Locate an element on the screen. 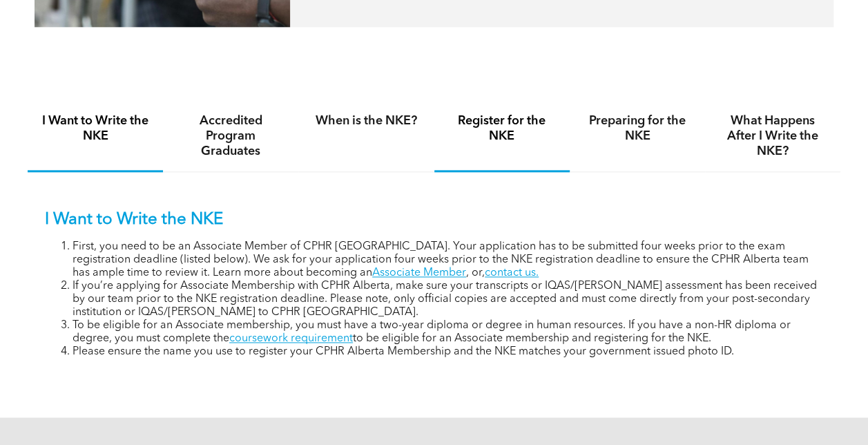 This screenshot has height=445, width=868. h4: When is the NKE? is located at coordinates (366, 121).